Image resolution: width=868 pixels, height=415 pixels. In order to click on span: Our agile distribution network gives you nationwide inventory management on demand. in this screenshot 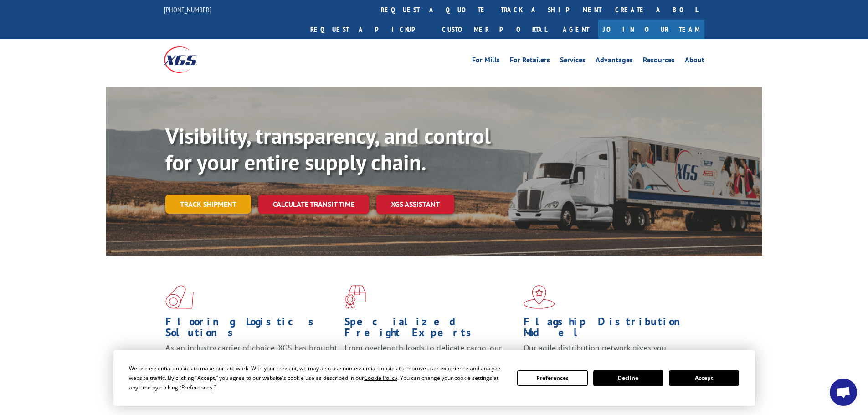, I will do `click(607, 353)`.